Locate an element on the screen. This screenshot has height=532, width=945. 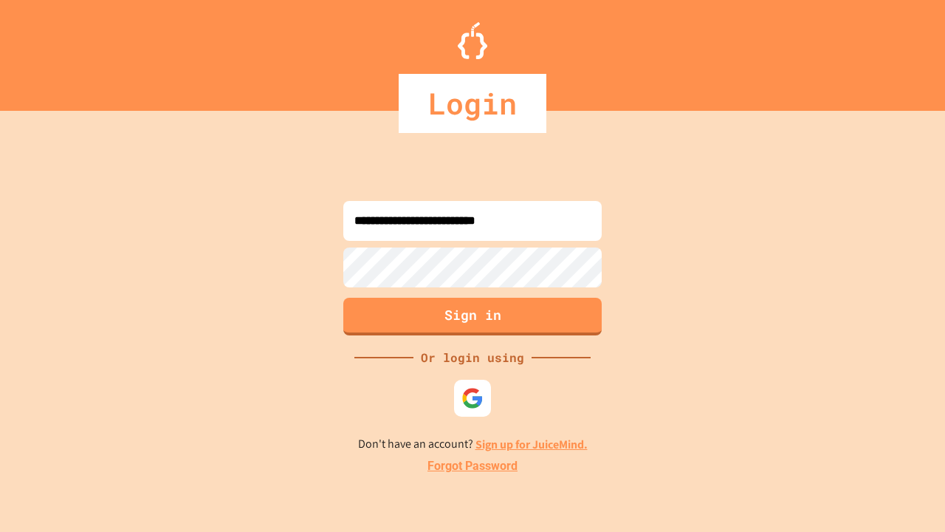
img: google-icon.svg is located at coordinates (472, 398).